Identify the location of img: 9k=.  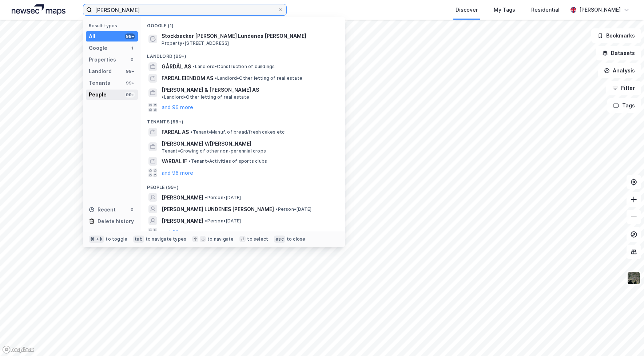
(634, 278).